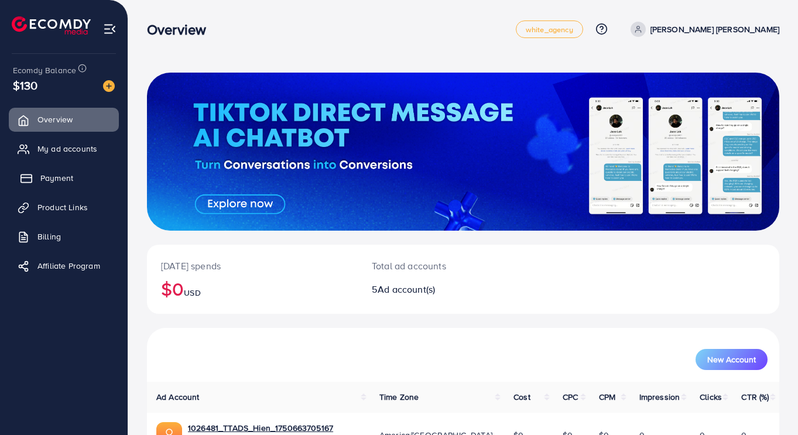 This screenshot has height=435, width=798. Describe the element at coordinates (755, 397) in the screenshot. I see `span: CTR (%)` at that location.